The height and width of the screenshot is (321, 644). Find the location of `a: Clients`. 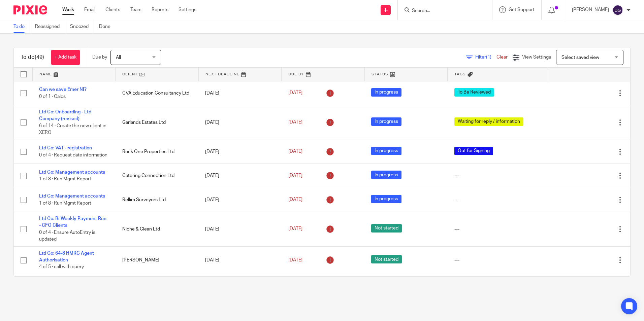

a: Clients is located at coordinates (113, 10).